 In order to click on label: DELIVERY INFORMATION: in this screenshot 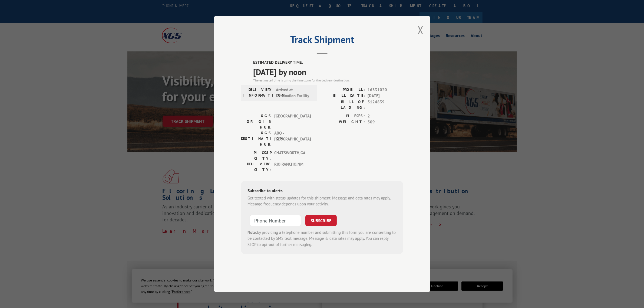, I will do `click(258, 93)`.